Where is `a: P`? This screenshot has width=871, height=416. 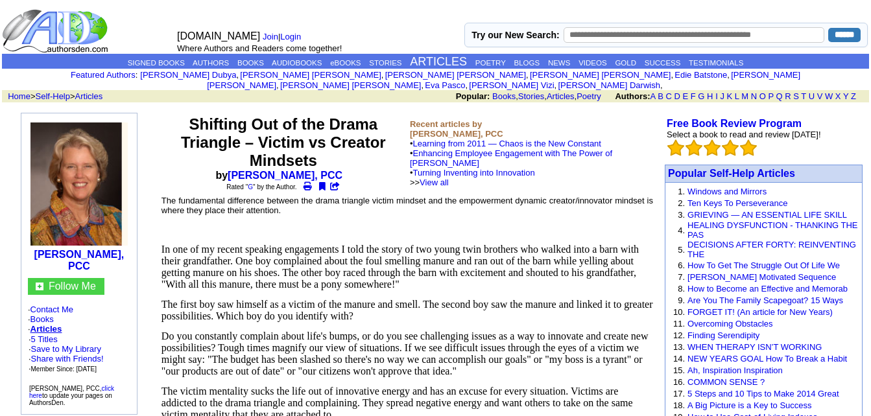 a: P is located at coordinates (770, 96).